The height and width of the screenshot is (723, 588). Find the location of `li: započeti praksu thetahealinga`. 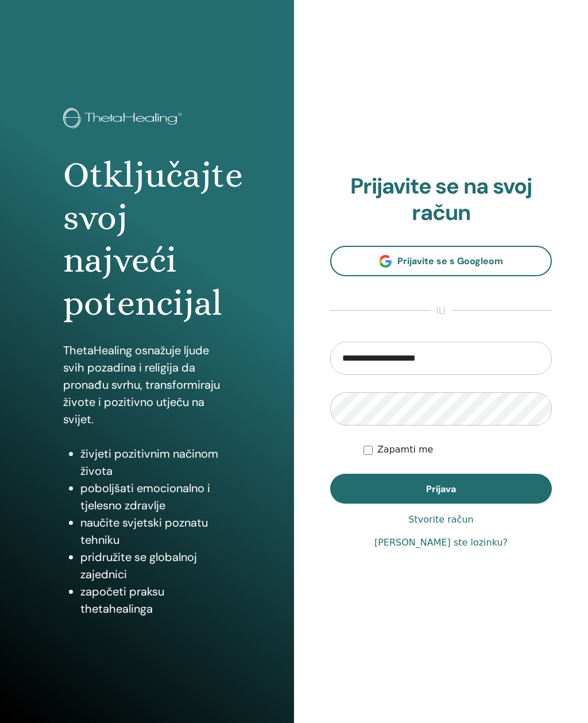

li: započeti praksu thetahealinga is located at coordinates (155, 600).